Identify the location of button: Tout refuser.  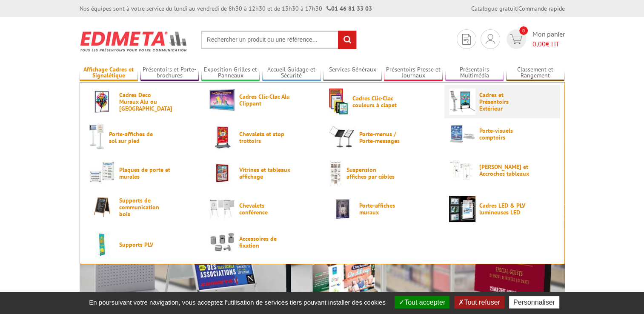
(479, 302).